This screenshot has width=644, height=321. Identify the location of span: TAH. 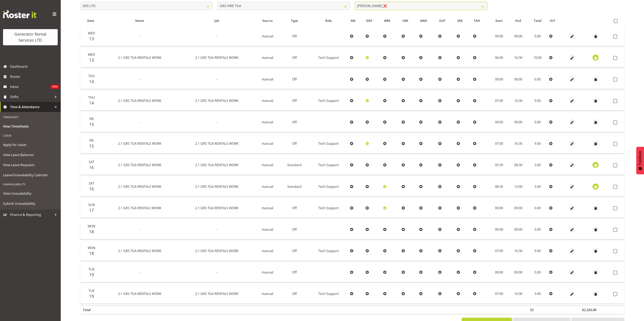
(477, 21).